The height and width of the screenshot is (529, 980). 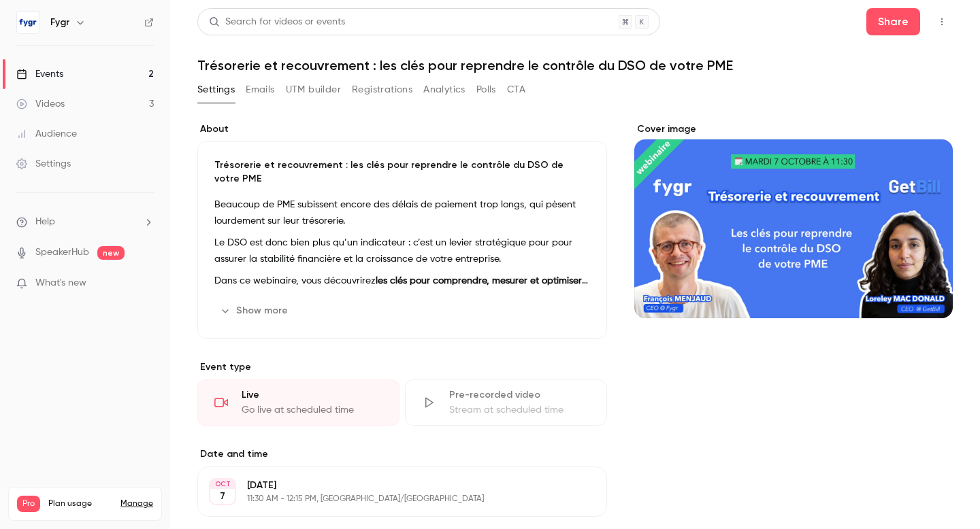 What do you see at coordinates (39, 74) in the screenshot?
I see `div: Events` at bounding box center [39, 74].